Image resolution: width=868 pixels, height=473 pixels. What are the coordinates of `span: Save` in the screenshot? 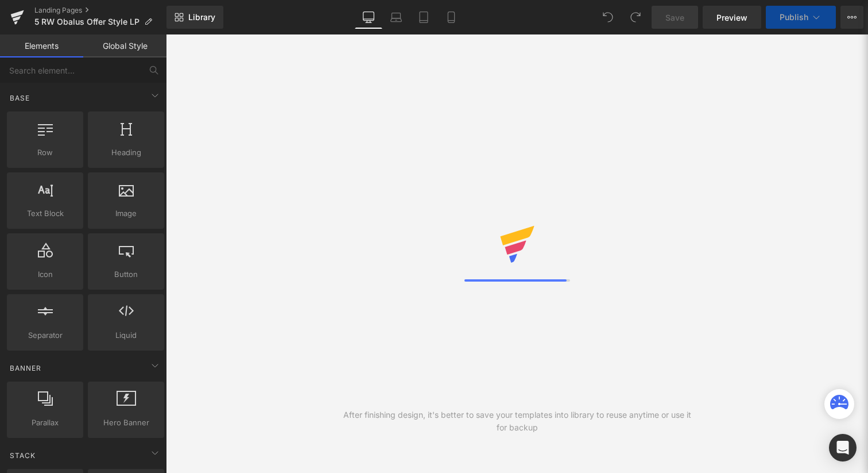 It's located at (674, 17).